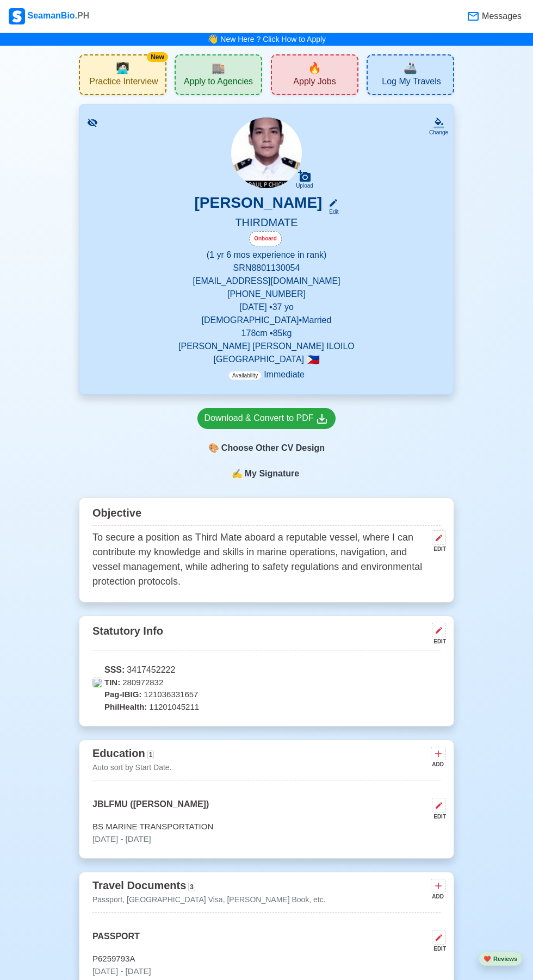 Image resolution: width=533 pixels, height=980 pixels. I want to click on span: agencies, so click(218, 68).